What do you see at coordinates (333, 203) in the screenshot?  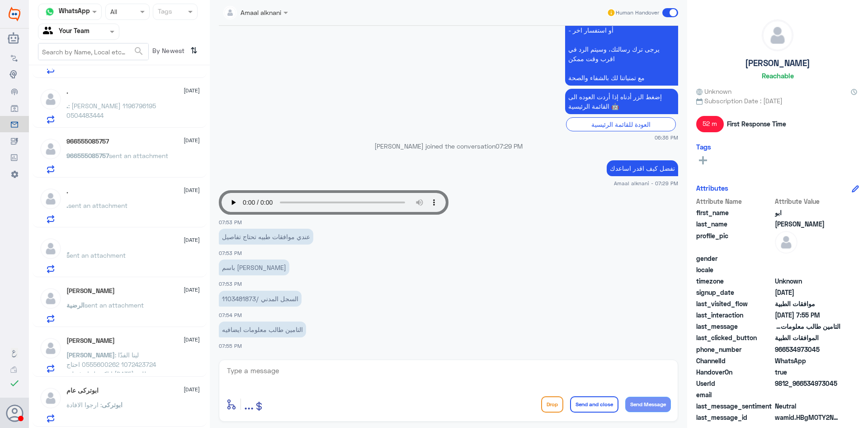 I see `audio: Your browser does not support the audio tag.` at bounding box center [333, 203].